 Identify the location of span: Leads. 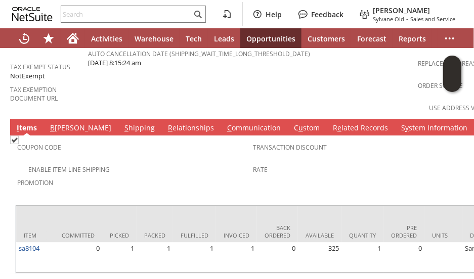
(224, 38).